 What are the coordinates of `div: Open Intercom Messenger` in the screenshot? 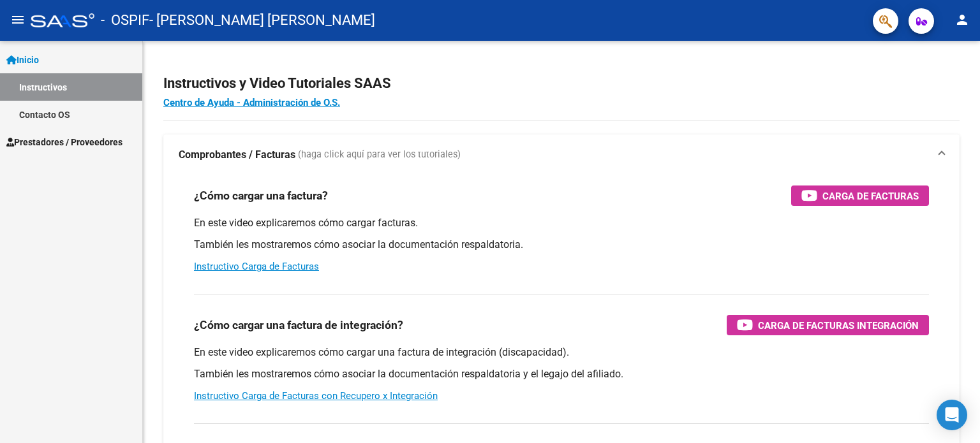 It's located at (952, 416).